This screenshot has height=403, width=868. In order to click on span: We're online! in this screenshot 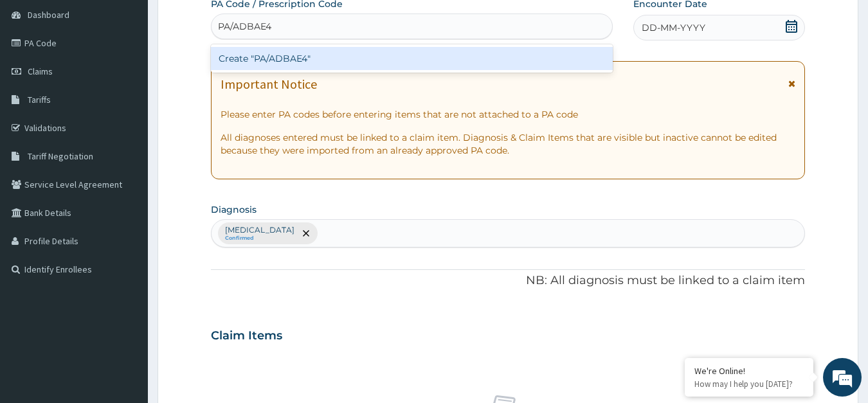, I will do `click(126, 185)`.